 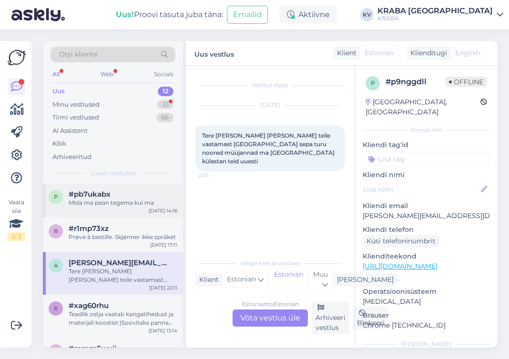 I want to click on div: Arhiveeri vestlus, so click(x=330, y=318).